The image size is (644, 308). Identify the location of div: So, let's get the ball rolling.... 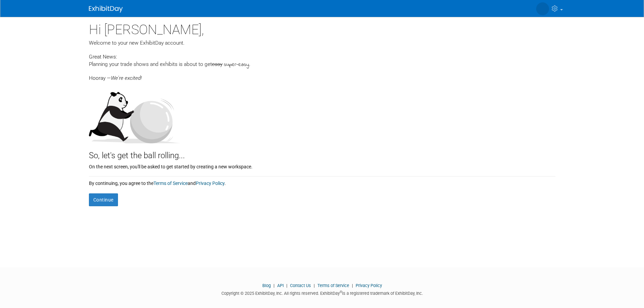
(322, 152).